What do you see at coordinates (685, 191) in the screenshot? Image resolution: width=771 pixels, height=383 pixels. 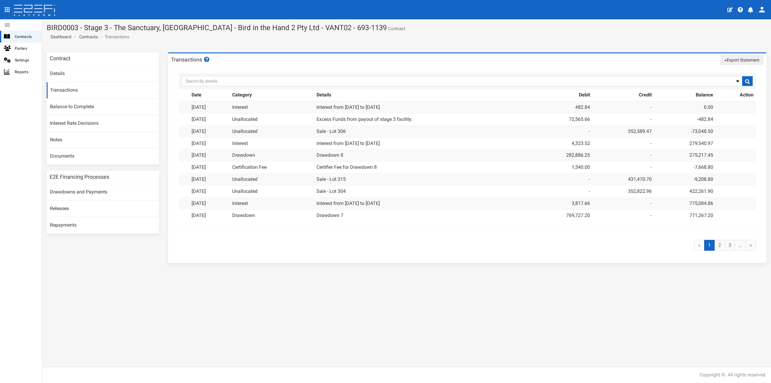 I see `td: 422,261.90` at bounding box center [685, 191].